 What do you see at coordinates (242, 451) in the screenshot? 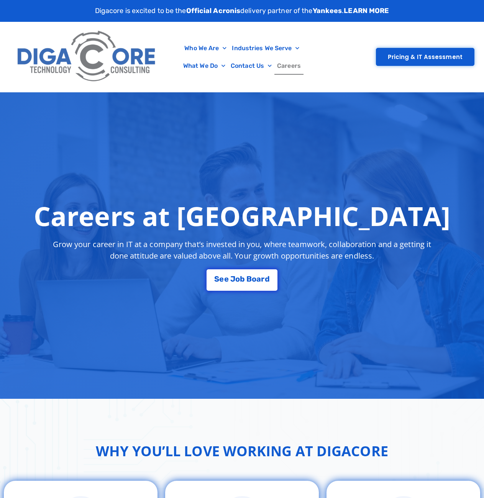
I see `h2: Why You’ll Love Working at Digacore` at bounding box center [242, 451].